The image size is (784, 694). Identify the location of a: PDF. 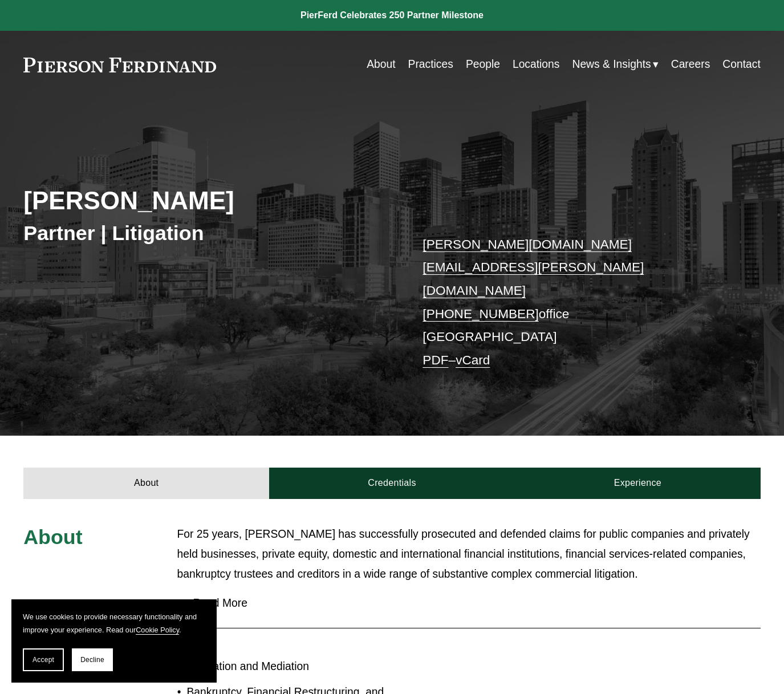
(435, 360).